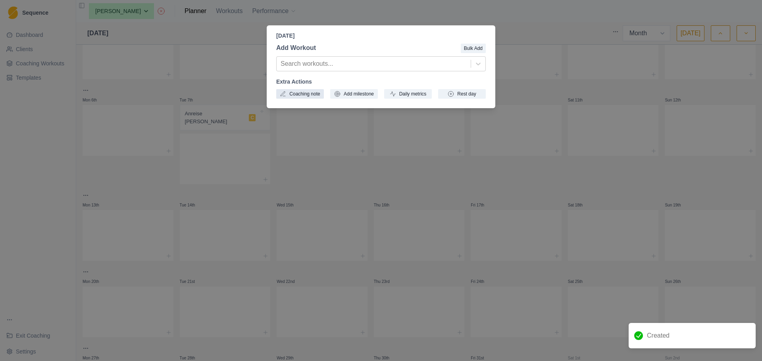  I want to click on button: Coaching note, so click(300, 94).